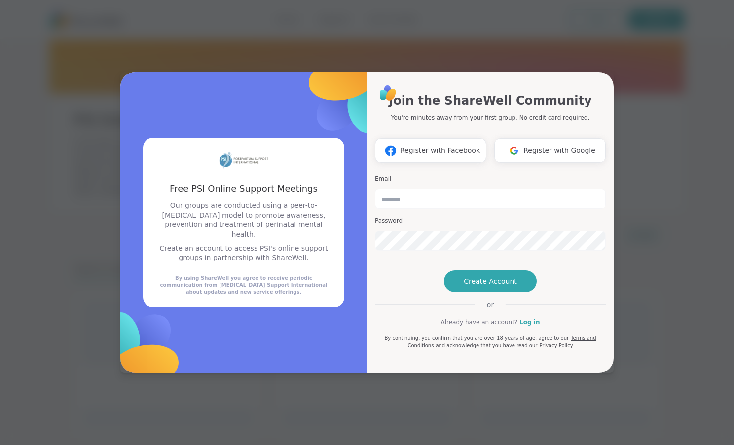  What do you see at coordinates (244, 189) in the screenshot?
I see `h3: Free PSI Online Support Meetings` at bounding box center [244, 189].